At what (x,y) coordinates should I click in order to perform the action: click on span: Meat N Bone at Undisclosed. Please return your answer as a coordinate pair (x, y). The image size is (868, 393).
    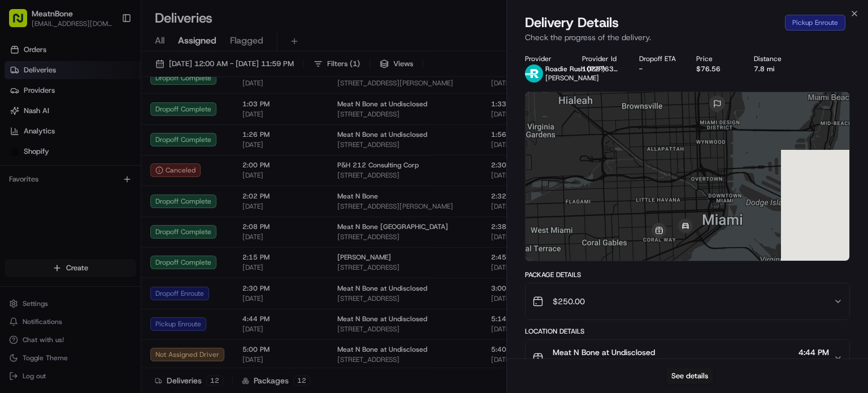
    Looking at the image, I should click on (604, 352).